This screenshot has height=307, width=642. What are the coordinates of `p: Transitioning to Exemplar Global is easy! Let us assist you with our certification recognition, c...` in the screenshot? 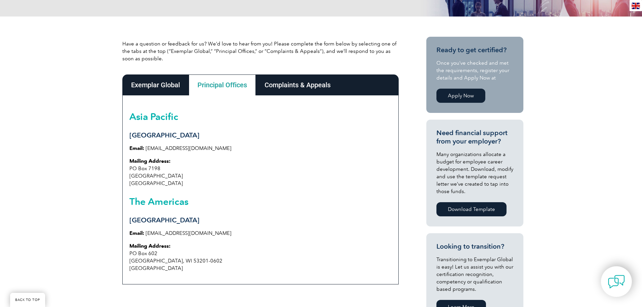 It's located at (475, 274).